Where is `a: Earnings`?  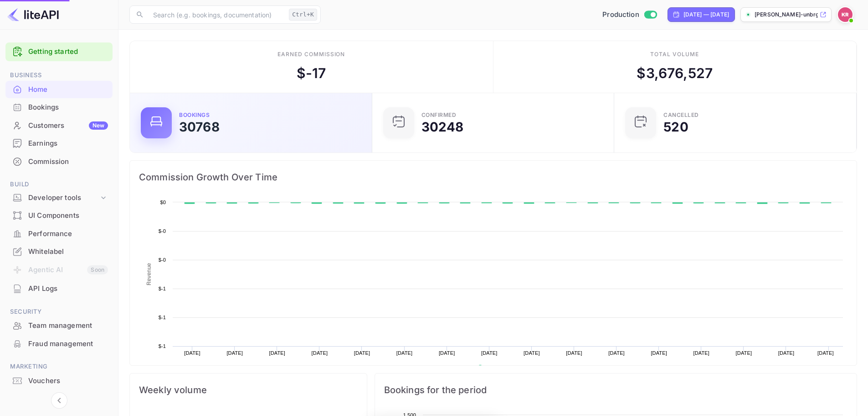 a: Earnings is located at coordinates (59, 143).